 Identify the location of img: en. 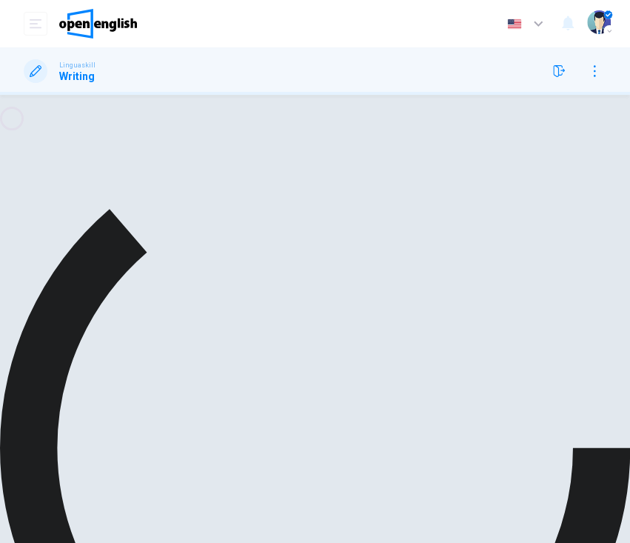
(514, 24).